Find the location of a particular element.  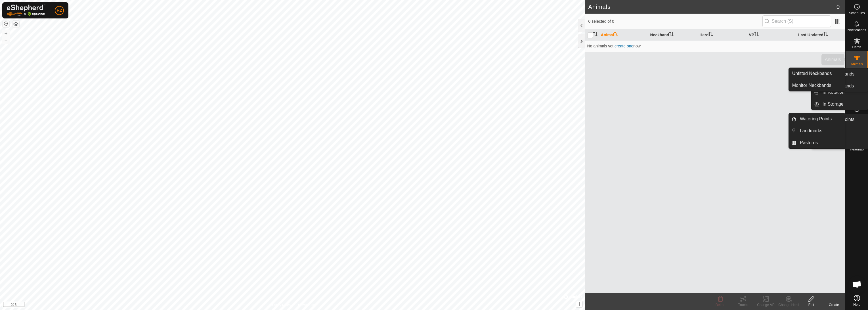

a: Contact Us is located at coordinates (307, 304).